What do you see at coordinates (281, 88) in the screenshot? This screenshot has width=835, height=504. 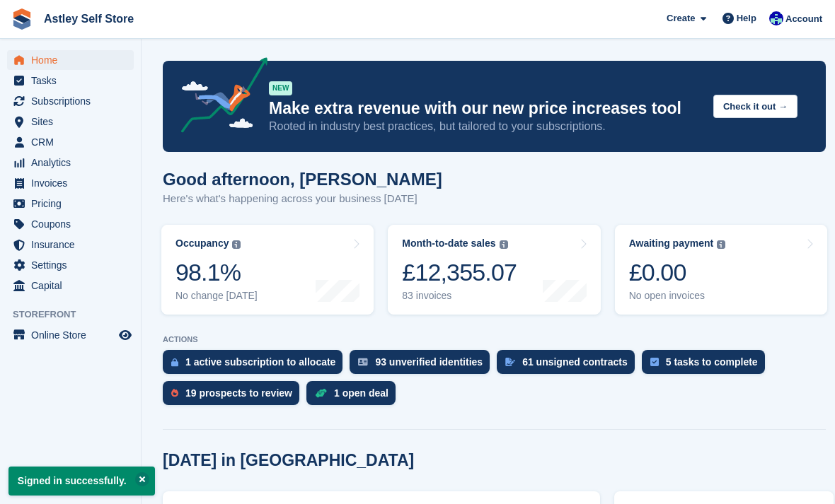 I see `div: NEW` at bounding box center [281, 88].